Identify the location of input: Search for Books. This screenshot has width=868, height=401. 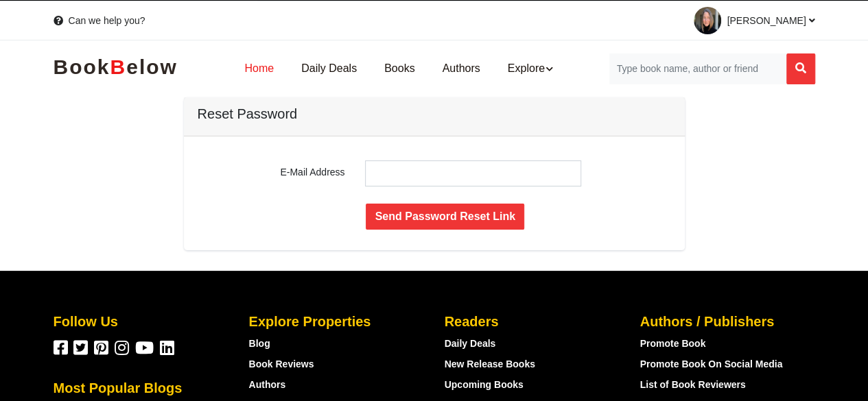
(697, 69).